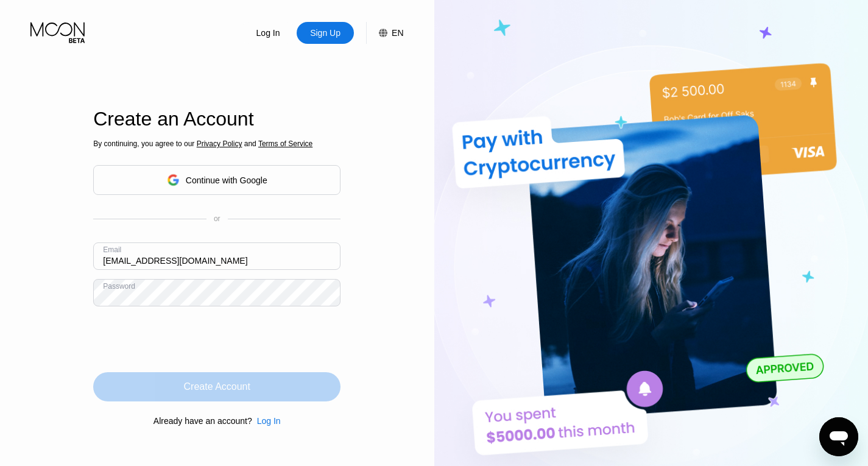 The image size is (868, 466). What do you see at coordinates (285, 144) in the screenshot?
I see `span: Terms of Service` at bounding box center [285, 144].